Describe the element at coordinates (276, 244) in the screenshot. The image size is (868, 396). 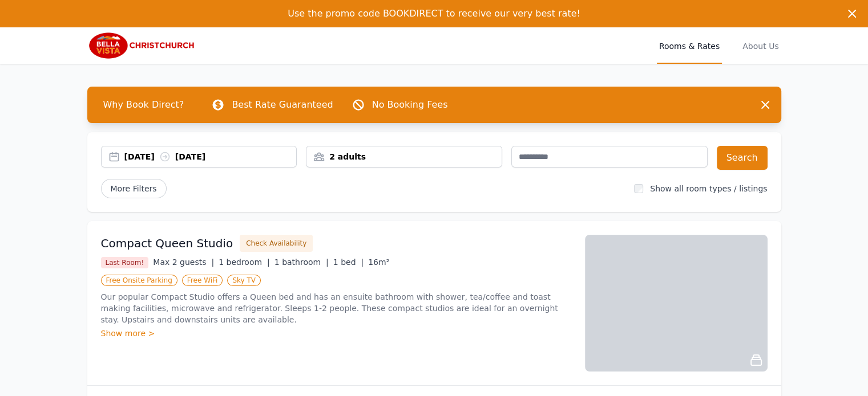
I see `button: Check Availability` at that location.